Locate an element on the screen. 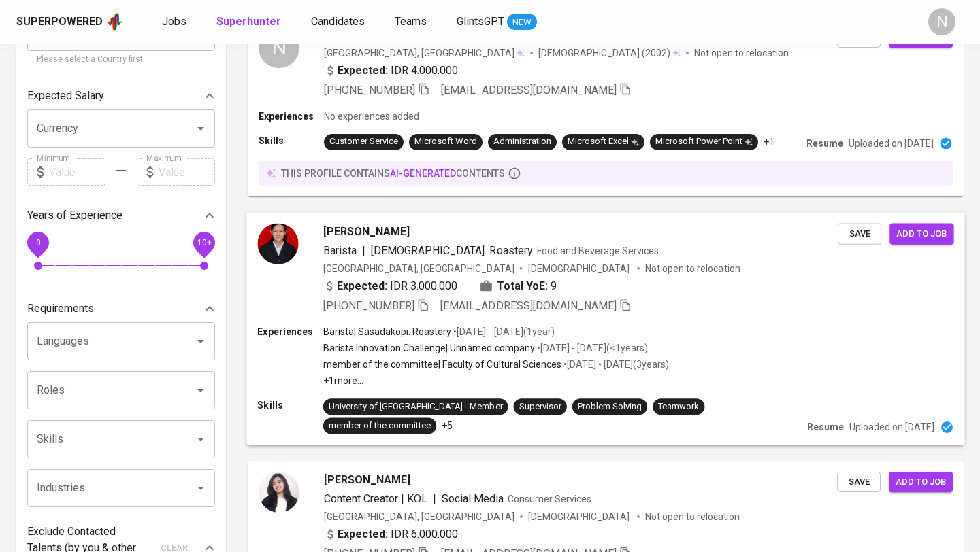 The image size is (980, 552). div: Requirements is located at coordinates (121, 308).